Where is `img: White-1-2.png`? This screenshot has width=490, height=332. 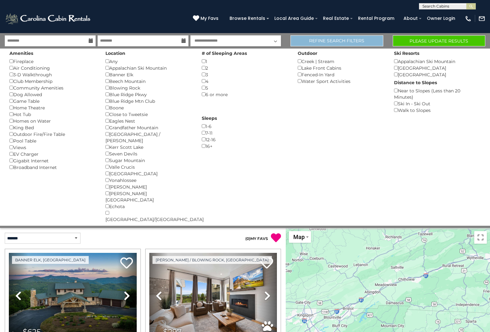
img: White-1-2.png is located at coordinates (48, 19).